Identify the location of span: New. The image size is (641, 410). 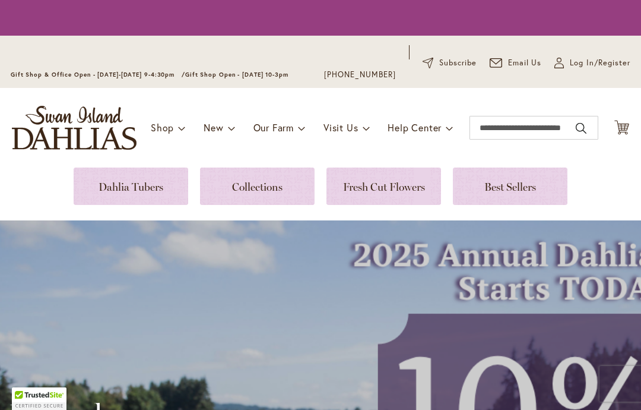
(213, 127).